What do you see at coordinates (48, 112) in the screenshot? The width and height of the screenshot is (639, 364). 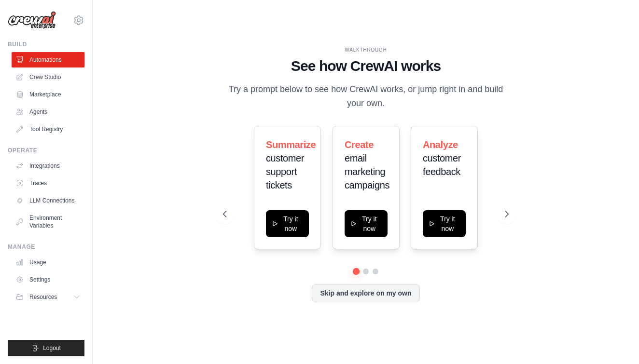 I see `a: Agents` at bounding box center [48, 112].